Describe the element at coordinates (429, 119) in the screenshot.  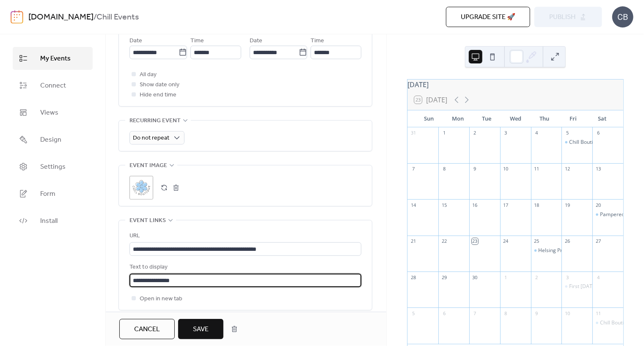
I see `div: Sun` at that location.